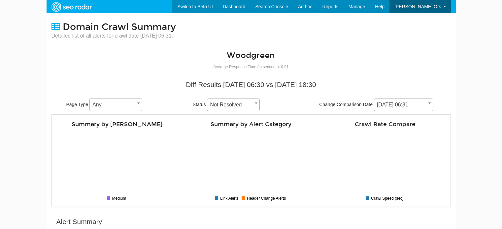 This screenshot has height=229, width=502. I want to click on span: Status, so click(199, 105).